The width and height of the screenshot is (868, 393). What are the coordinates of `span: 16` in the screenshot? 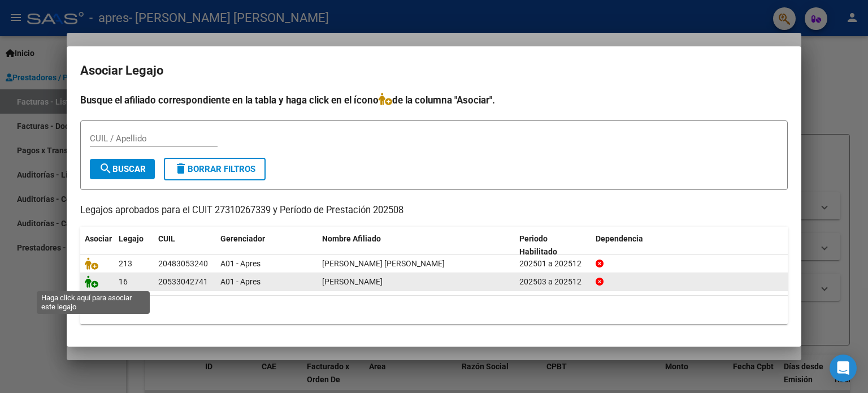 It's located at (123, 282).